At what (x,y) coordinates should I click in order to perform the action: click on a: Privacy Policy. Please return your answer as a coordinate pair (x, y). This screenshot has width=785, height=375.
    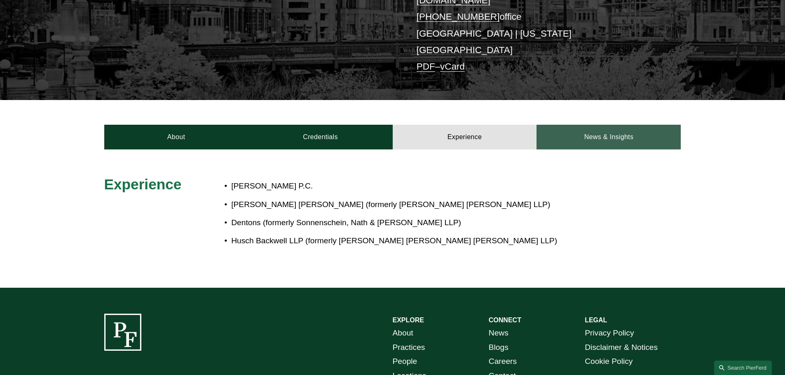
    Looking at the image, I should click on (609, 333).